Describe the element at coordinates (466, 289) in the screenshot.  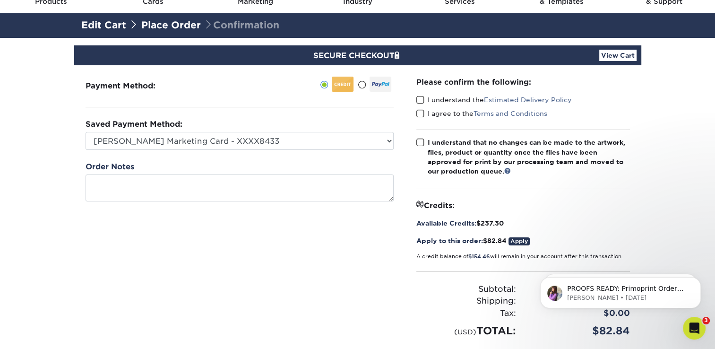
I see `div: Subtotal:` at that location.